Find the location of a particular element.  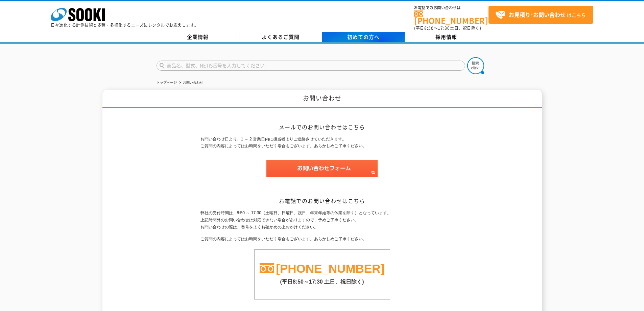

a: お問い合わせフォーム is located at coordinates (322, 173).